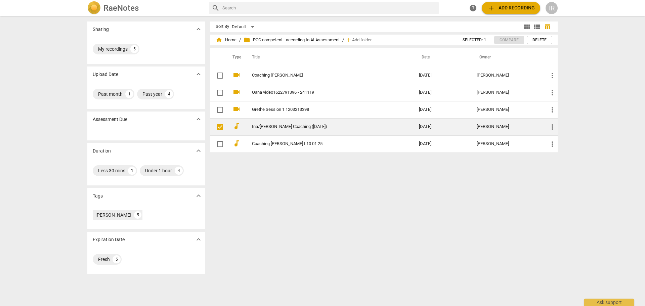  Describe the element at coordinates (94, 8) in the screenshot. I see `img: Logo` at that location.